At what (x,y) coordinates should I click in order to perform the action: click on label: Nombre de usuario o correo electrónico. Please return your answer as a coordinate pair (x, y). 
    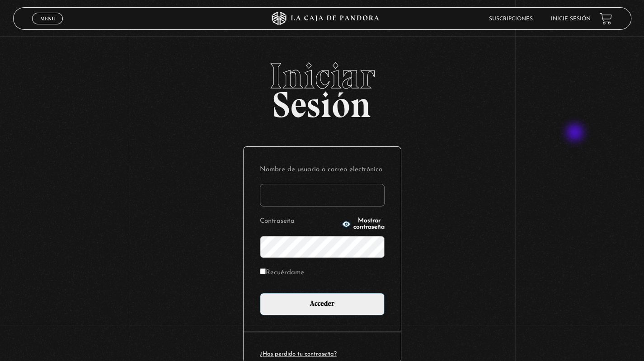
    Looking at the image, I should click on (322, 170).